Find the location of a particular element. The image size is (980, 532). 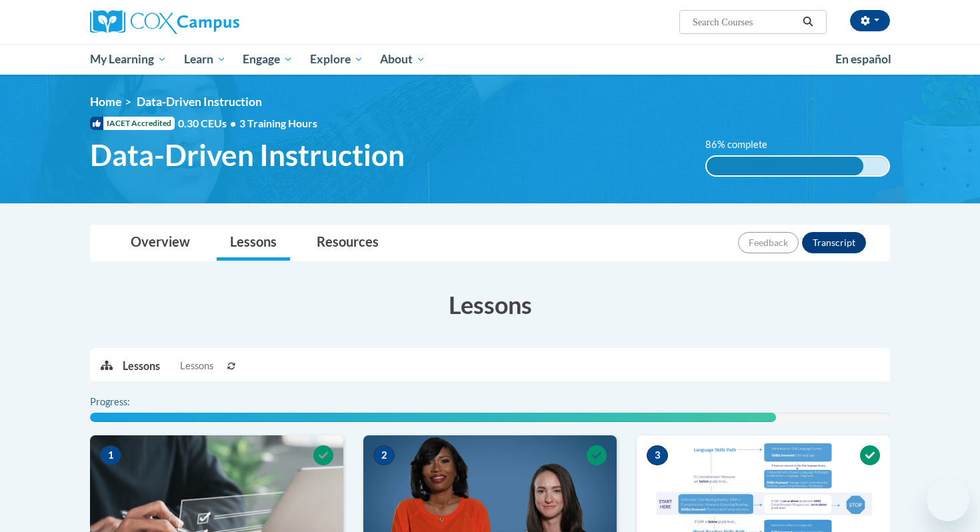

span: IACET Accredited is located at coordinates (132, 124).